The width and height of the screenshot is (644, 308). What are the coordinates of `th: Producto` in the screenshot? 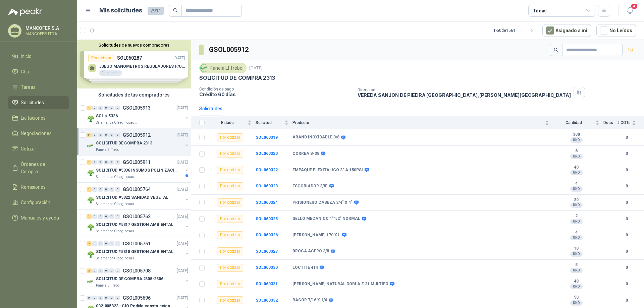 It's located at (423, 123).